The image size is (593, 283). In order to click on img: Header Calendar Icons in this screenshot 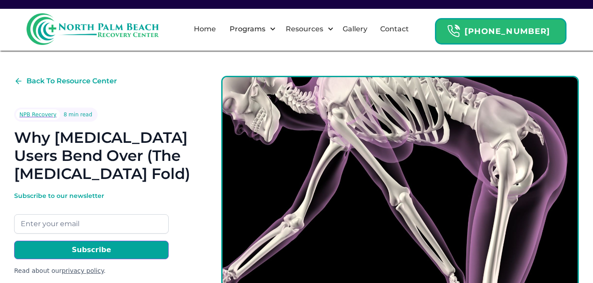, I will do `click(453, 31)`.